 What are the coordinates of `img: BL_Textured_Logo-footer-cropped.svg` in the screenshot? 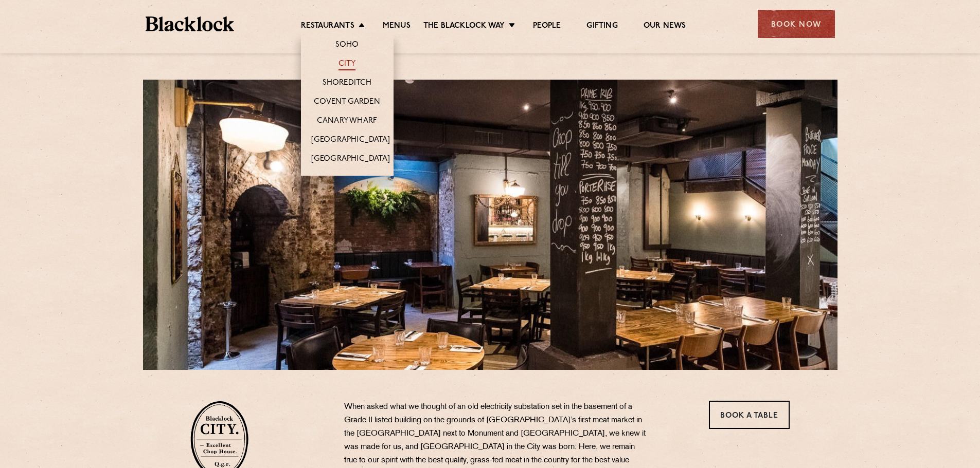 It's located at (190, 23).